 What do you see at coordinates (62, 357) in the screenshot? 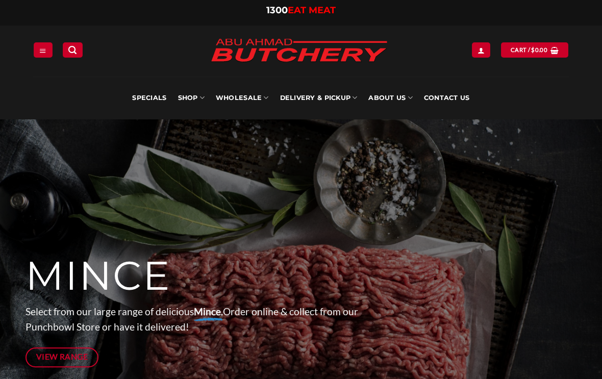
I see `a: View Range` at bounding box center [62, 357].